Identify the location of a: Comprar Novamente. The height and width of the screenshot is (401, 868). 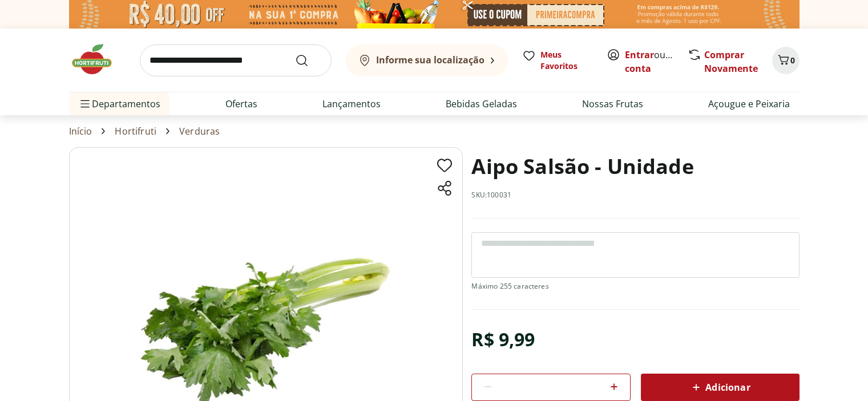
(731, 62).